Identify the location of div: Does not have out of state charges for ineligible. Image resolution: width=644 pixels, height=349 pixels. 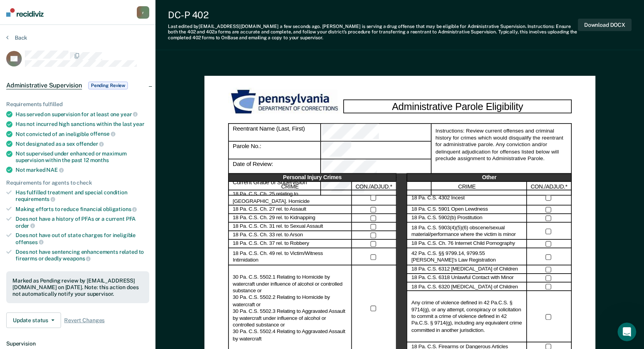
(83, 239).